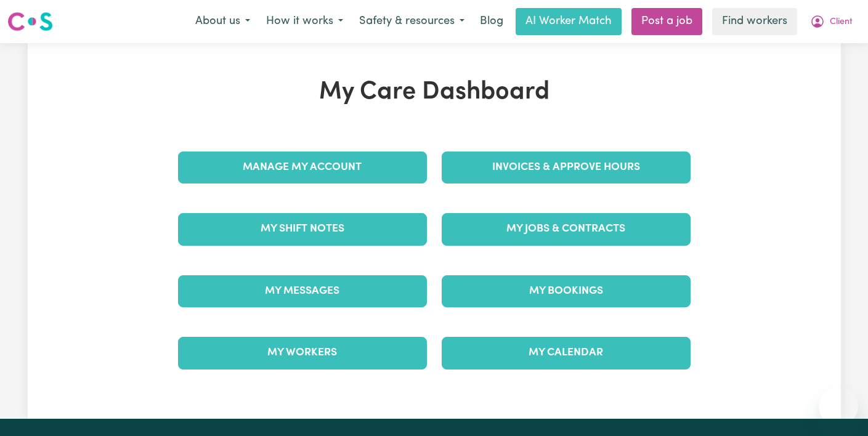  I want to click on a: My Workers, so click(303, 353).